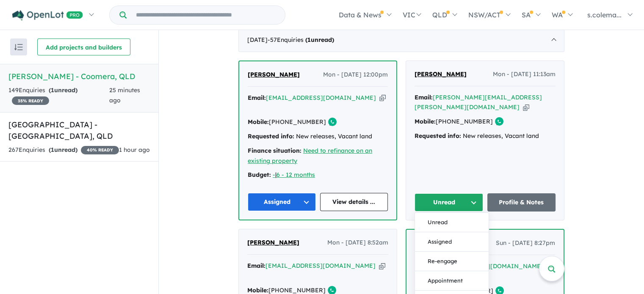 Image resolution: width=644 pixels, height=294 pixels. What do you see at coordinates (100, 150) in the screenshot?
I see `span: 40 % READY` at bounding box center [100, 150].